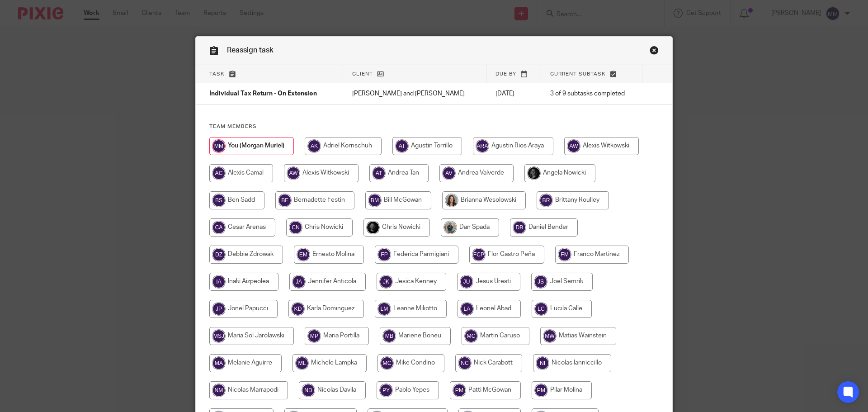 The height and width of the screenshot is (412, 868). What do you see at coordinates (217, 74) in the screenshot?
I see `span: Task` at bounding box center [217, 74].